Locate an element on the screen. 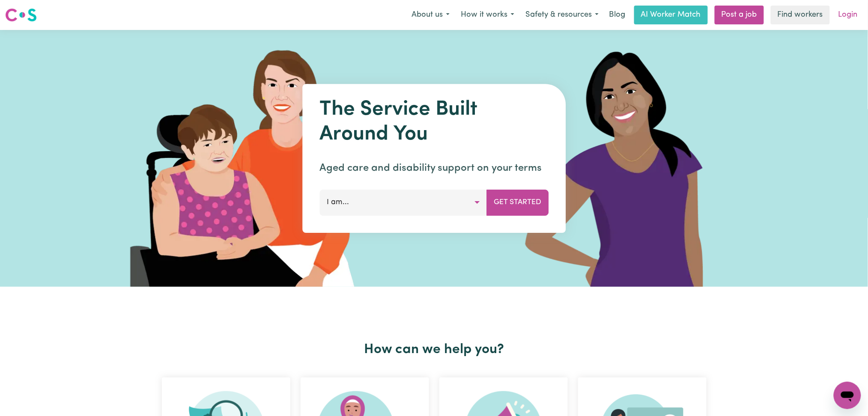 Image resolution: width=868 pixels, height=416 pixels. h1: The Service Built Around You is located at coordinates (434, 122).